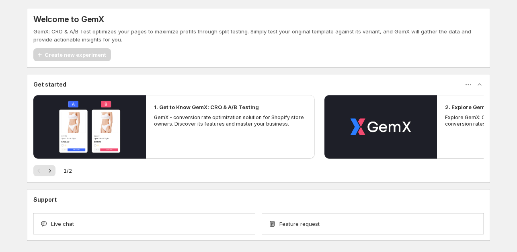  Describe the element at coordinates (50, 171) in the screenshot. I see `button: Next` at that location.